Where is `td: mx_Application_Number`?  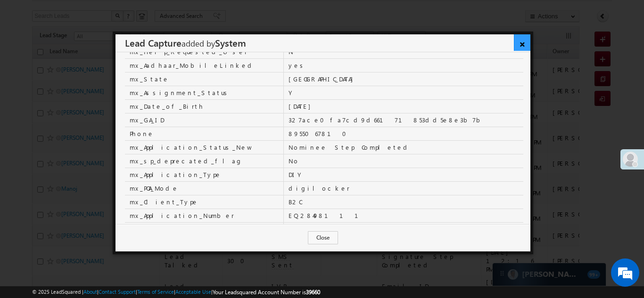 td: mx_Application_Number is located at coordinates (204, 215).